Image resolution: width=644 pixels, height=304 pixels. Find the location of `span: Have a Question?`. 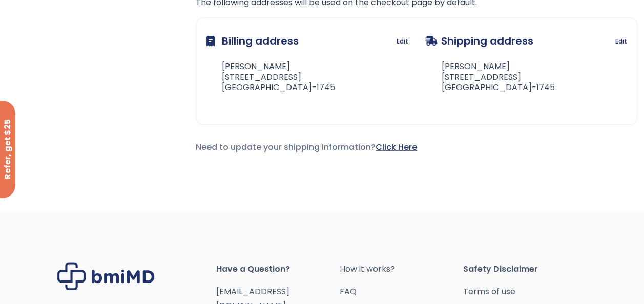

span: Have a Question? is located at coordinates (277, 269).